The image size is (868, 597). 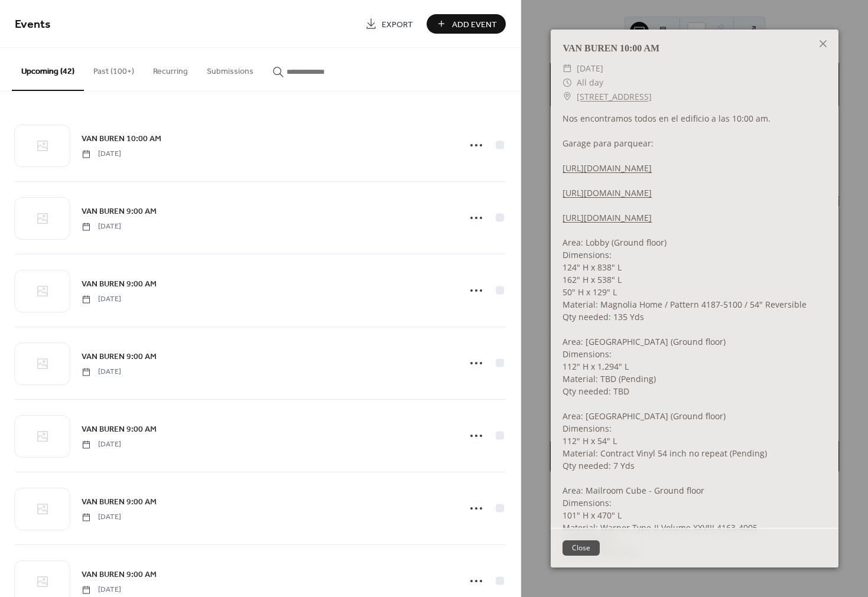 I want to click on button: Submissions, so click(x=230, y=69).